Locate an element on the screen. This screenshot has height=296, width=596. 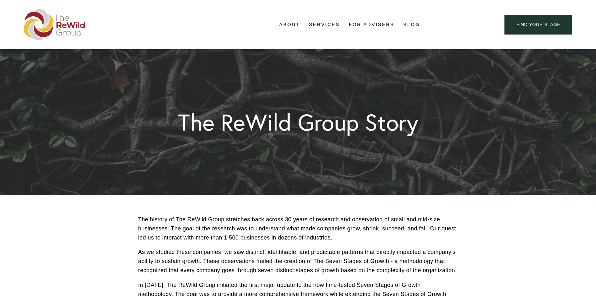
img: The ReWild Group is located at coordinates (55, 25).